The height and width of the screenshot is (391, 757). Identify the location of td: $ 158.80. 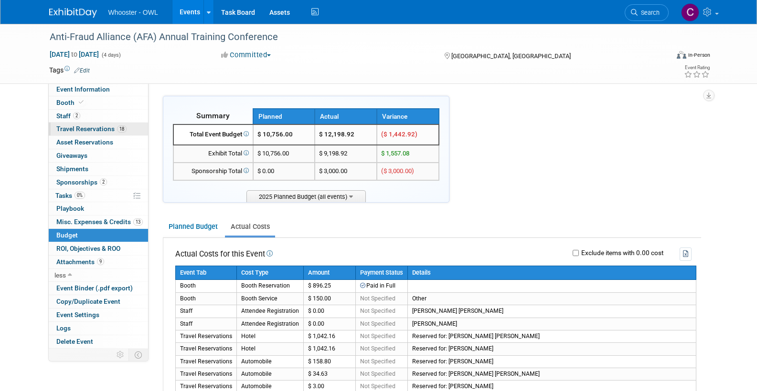
(329, 362).